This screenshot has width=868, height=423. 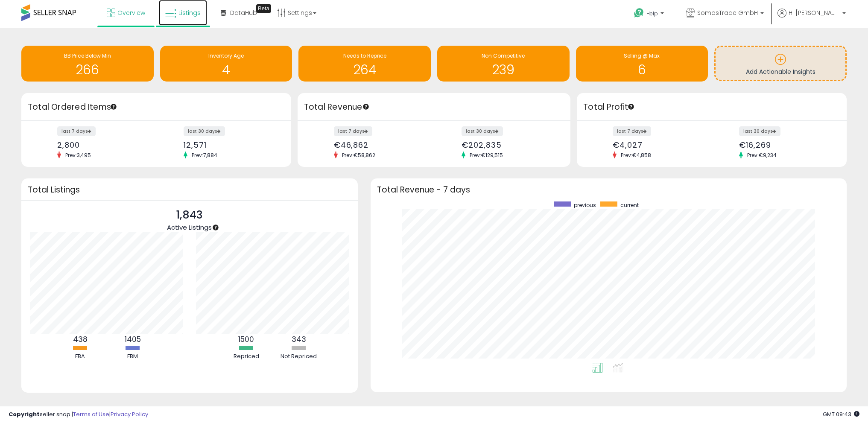 What do you see at coordinates (650, 15) in the screenshot?
I see `a: Help` at bounding box center [650, 15].